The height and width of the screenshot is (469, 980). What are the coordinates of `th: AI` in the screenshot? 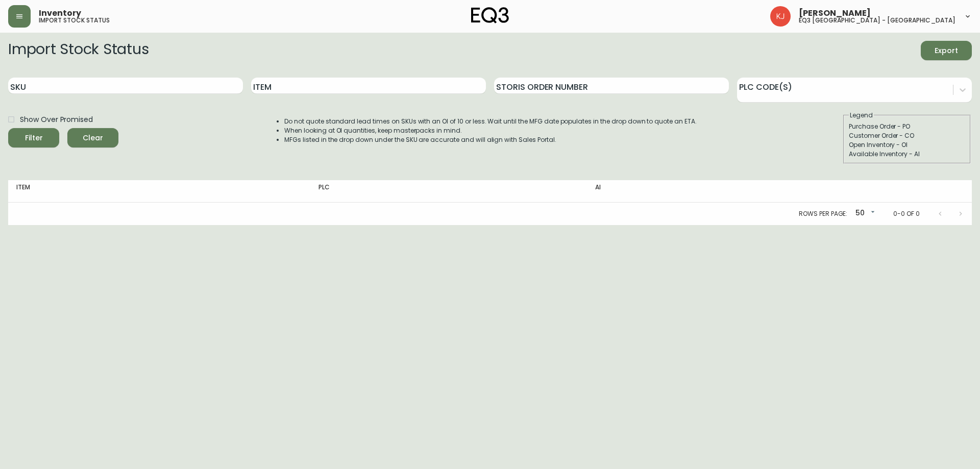 It's located at (697, 191).